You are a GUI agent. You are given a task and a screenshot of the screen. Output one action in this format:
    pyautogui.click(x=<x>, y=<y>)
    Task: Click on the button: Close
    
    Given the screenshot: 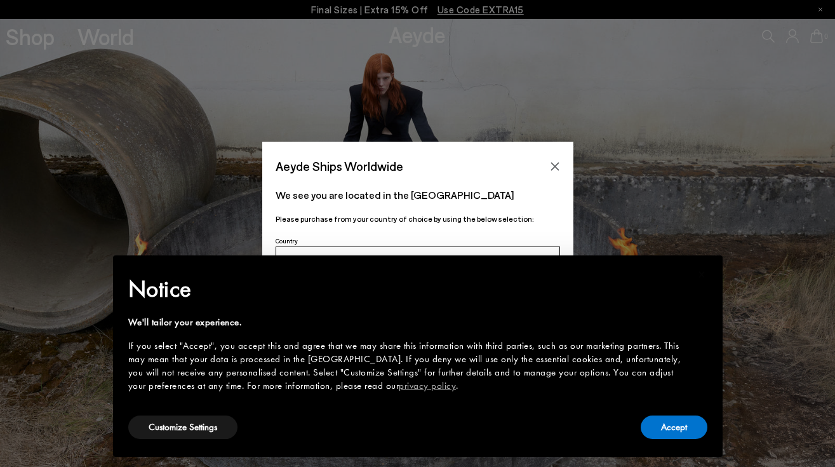 What is the action you would take?
    pyautogui.click(x=555, y=166)
    